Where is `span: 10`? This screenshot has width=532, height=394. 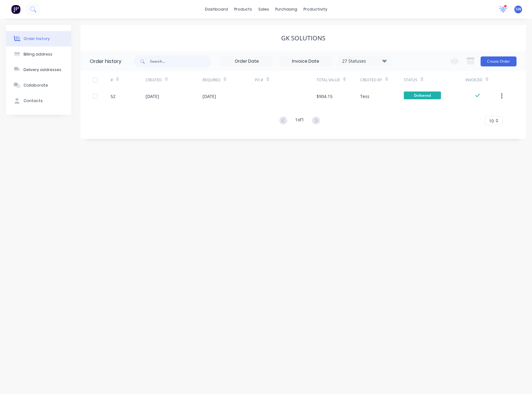
span: 10 is located at coordinates (491, 121).